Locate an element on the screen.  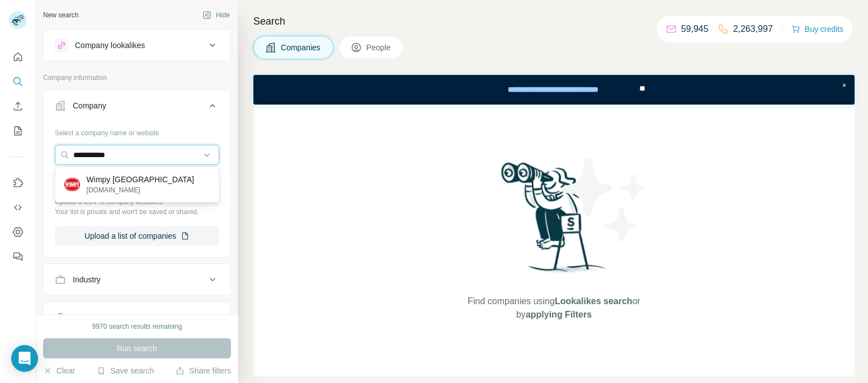
p: Your list is private and won't be saved or shared. is located at coordinates (137, 211).